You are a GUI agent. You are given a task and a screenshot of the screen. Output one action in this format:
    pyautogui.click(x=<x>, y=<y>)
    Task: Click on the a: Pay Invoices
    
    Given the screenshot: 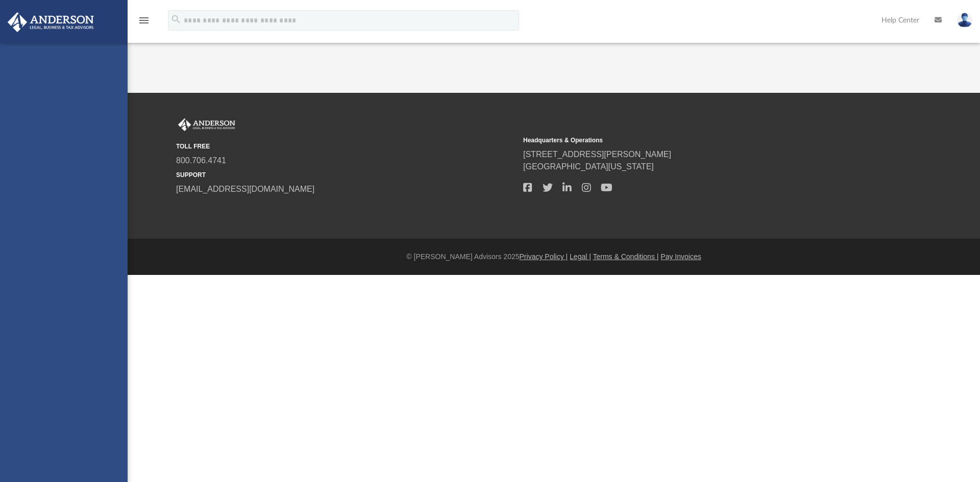 What is the action you would take?
    pyautogui.click(x=681, y=257)
    